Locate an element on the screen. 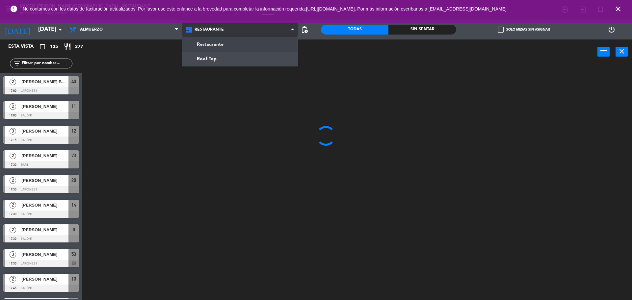 The width and height of the screenshot is (632, 300). i: filter_list is located at coordinates (17, 64).